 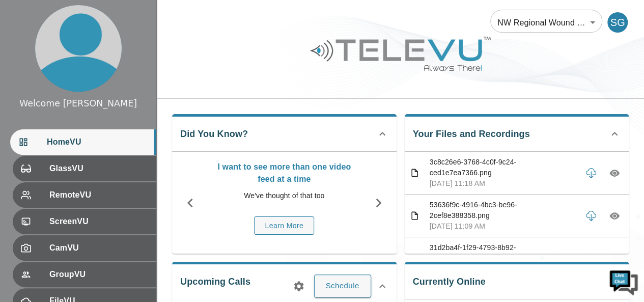 I want to click on button: Schedule, so click(x=343, y=285).